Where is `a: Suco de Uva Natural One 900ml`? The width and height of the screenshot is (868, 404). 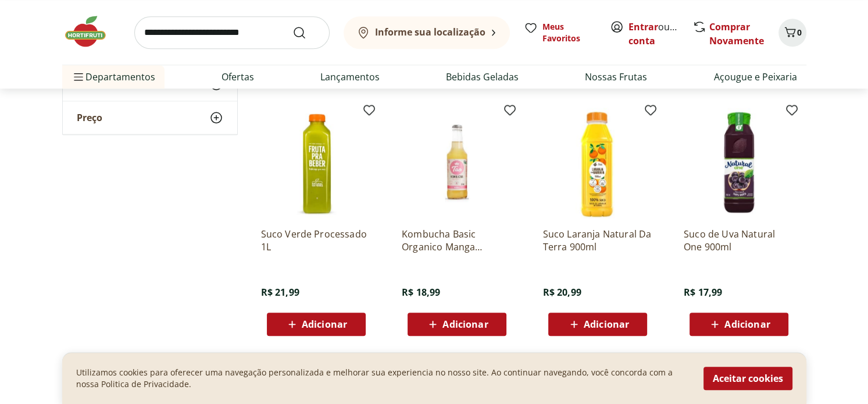
a: Suco de Uva Natural One 900ml is located at coordinates (739, 240).